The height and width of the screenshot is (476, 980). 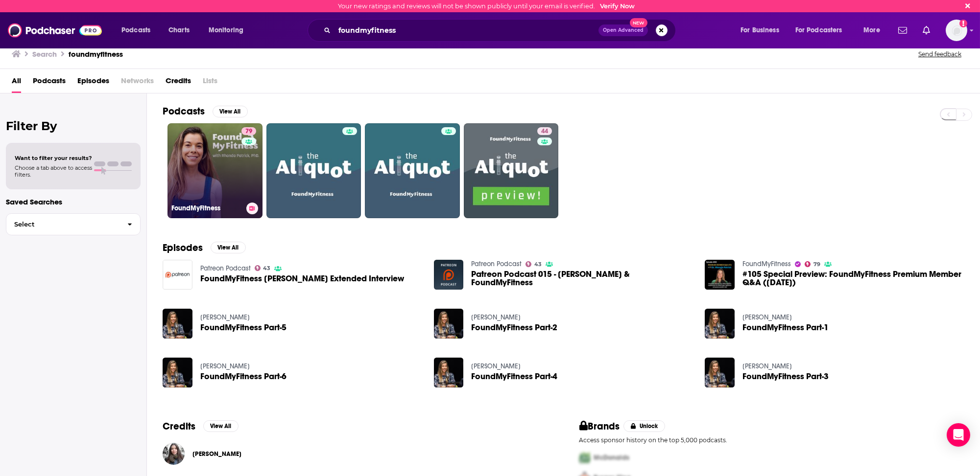 I want to click on img: First Pro Logo, so click(x=585, y=457).